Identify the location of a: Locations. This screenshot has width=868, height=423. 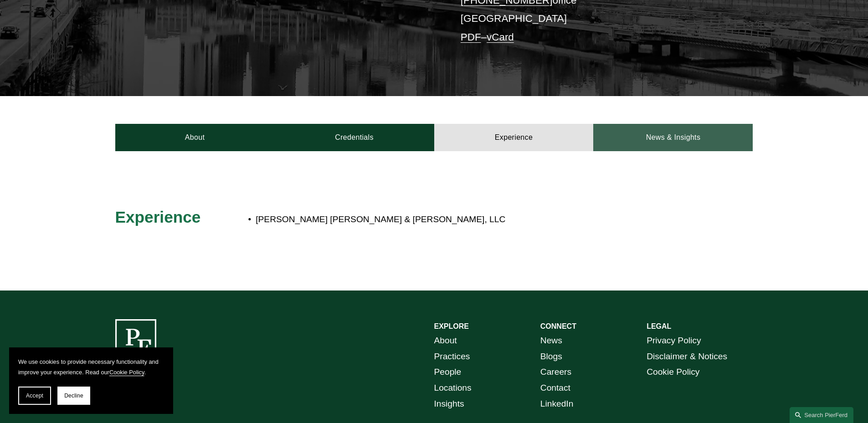
(453, 388).